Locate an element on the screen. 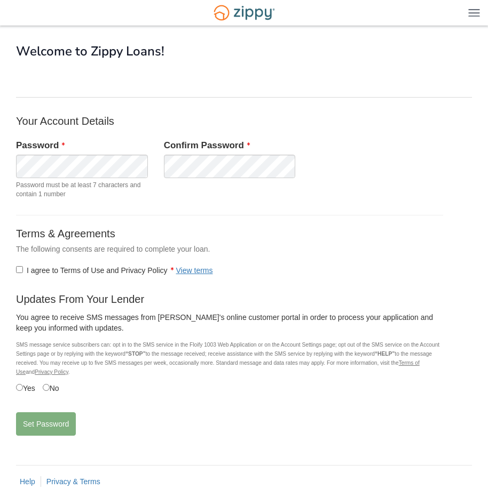 The image size is (488, 489). a: Privacy Policy is located at coordinates (51, 372).